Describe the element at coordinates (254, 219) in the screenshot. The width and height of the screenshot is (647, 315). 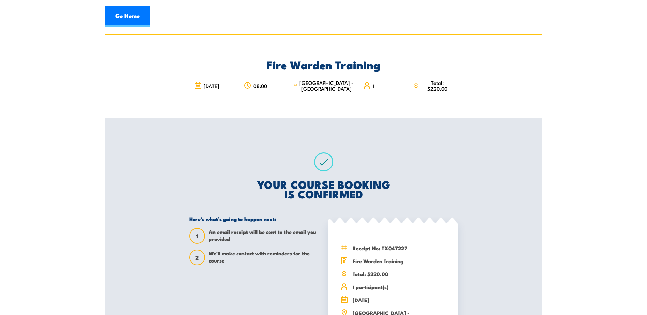
I see `h5: Here’s what’s going to happen next:` at that location.